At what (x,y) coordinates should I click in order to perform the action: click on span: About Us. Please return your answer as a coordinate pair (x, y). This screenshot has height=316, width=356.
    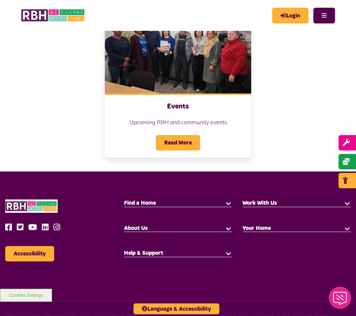
    Looking at the image, I should click on (136, 228).